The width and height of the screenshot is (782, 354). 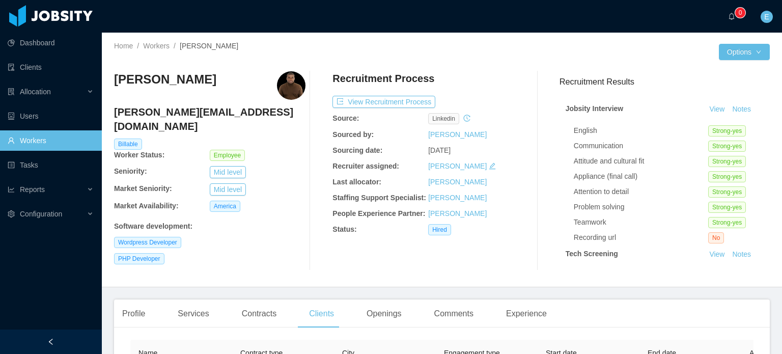 What do you see at coordinates (383, 78) in the screenshot?
I see `h4: Recruitment Process` at bounding box center [383, 78].